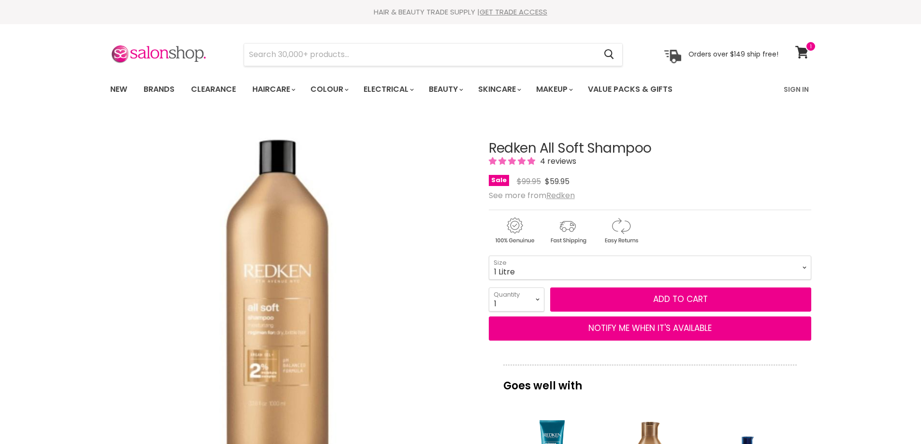  What do you see at coordinates (513, 12) in the screenshot?
I see `a: GET TRADE ACCESS` at bounding box center [513, 12].